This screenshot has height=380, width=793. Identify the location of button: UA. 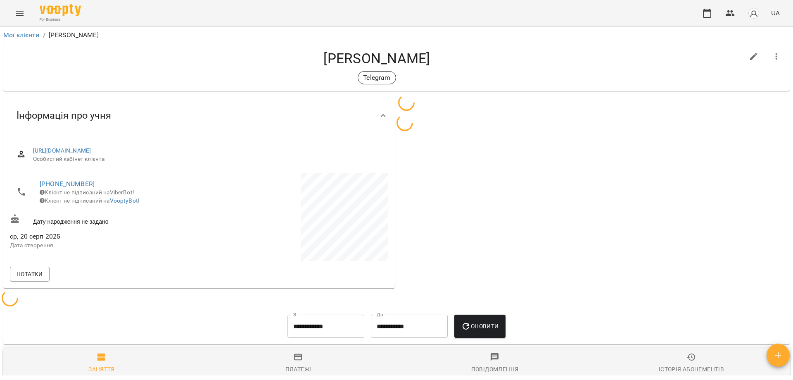
(775, 13).